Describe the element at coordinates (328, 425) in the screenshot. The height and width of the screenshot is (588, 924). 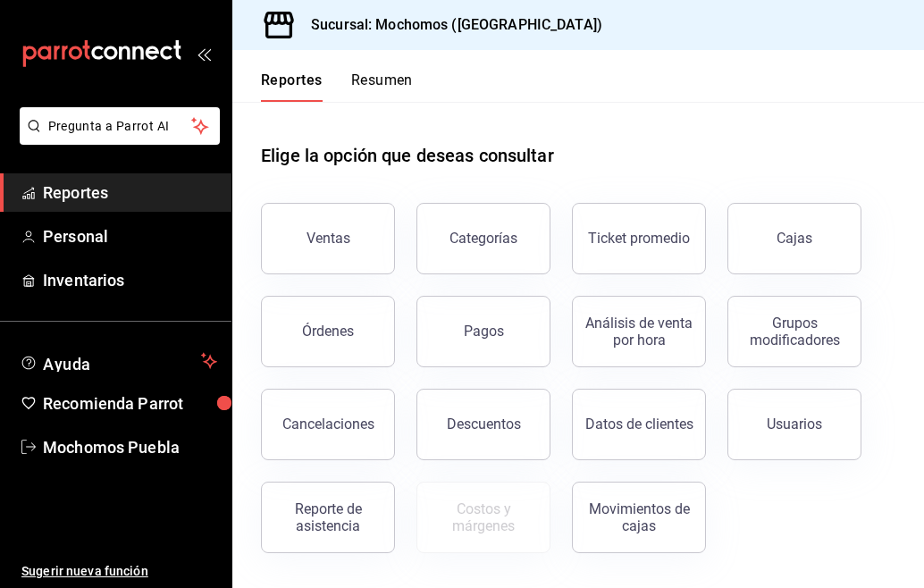
I see `button: Cancelaciones` at that location.